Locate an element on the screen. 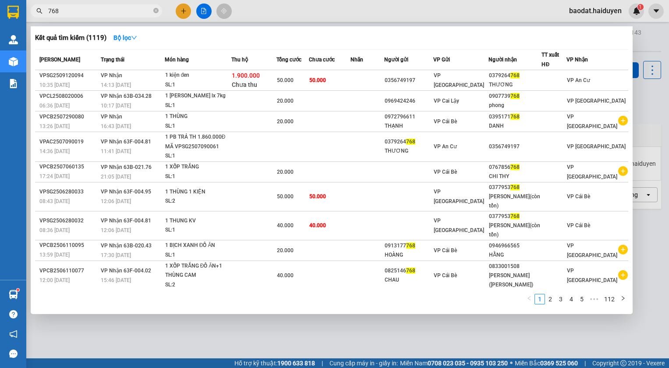 The width and height of the screenshot is (669, 368). a: 5 is located at coordinates (582, 299).